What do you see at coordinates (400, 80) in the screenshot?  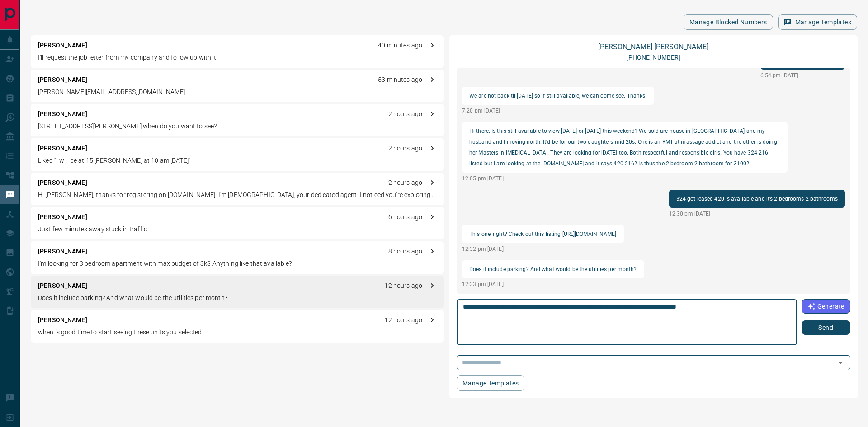 I see `p: 53 minutes ago` at bounding box center [400, 80].